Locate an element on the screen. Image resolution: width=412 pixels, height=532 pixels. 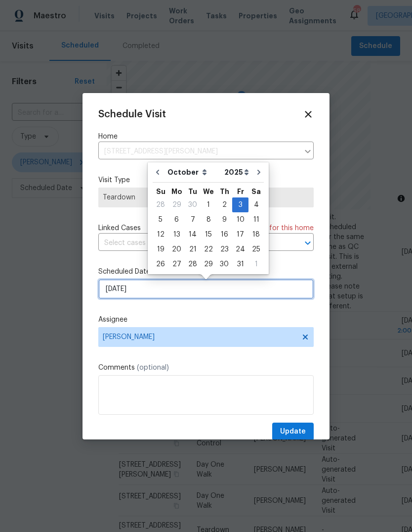
div: Wed Oct 08 2025 is located at coordinates (208, 220).